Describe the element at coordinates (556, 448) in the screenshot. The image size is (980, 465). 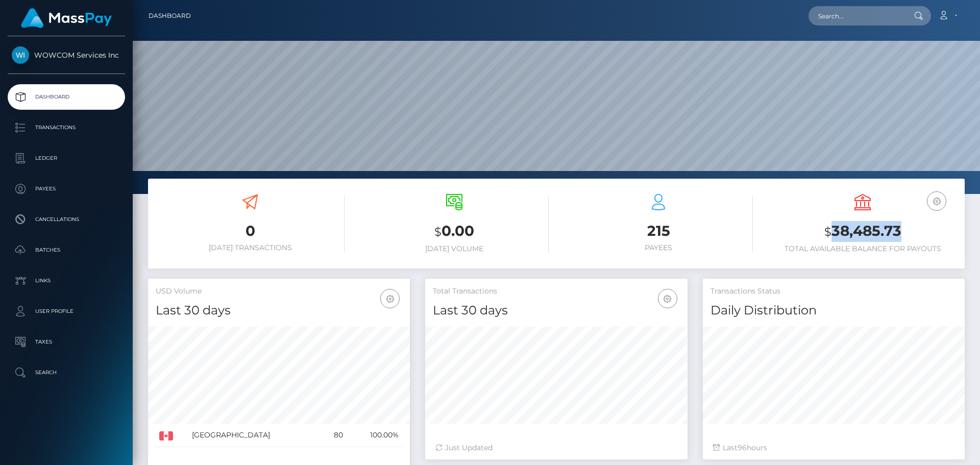
I see `div: Just Updated` at that location.